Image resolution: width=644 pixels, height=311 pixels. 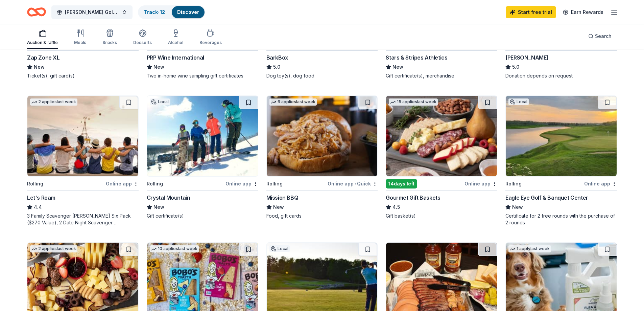 I want to click on span: Search, so click(x=603, y=36).